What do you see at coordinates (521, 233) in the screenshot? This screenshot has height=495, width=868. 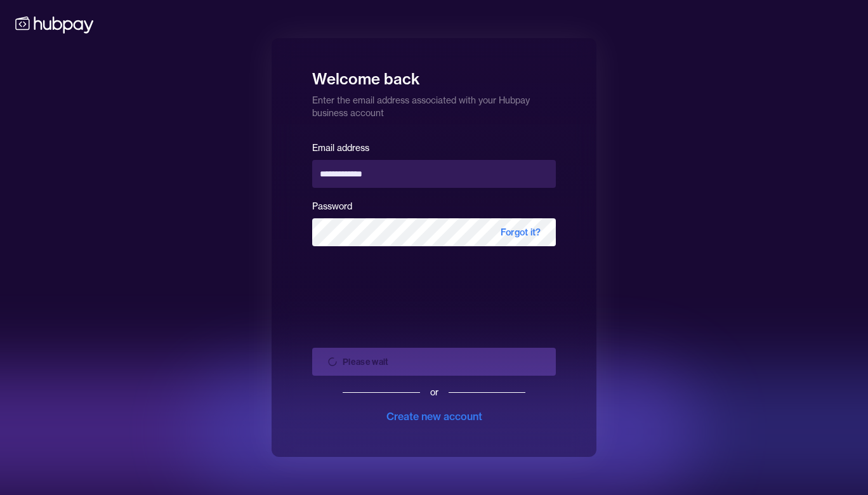 I see `span: Forgot it?` at bounding box center [521, 233].